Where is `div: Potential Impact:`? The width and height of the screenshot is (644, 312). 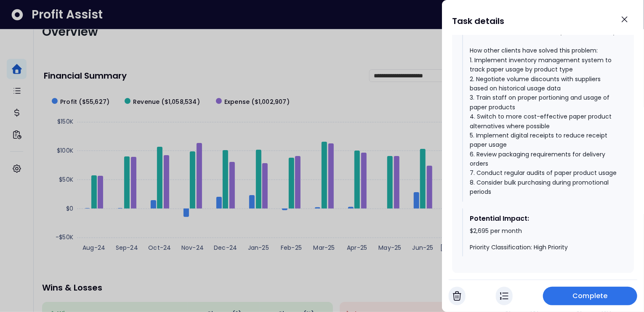
div: Potential Impact: is located at coordinates (543, 219).